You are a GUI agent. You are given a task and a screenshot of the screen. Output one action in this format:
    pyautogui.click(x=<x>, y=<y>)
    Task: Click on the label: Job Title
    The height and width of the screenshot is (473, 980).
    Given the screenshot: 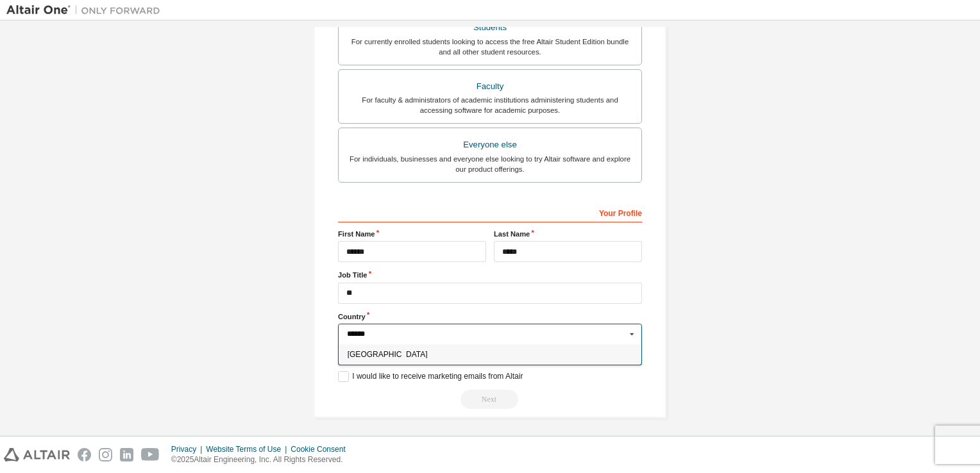 What is the action you would take?
    pyautogui.click(x=490, y=275)
    